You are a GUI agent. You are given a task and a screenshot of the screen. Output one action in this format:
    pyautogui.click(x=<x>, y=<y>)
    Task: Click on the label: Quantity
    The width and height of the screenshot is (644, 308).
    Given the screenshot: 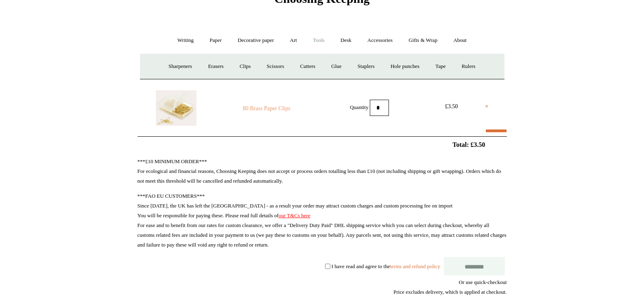 What is the action you would take?
    pyautogui.click(x=359, y=107)
    